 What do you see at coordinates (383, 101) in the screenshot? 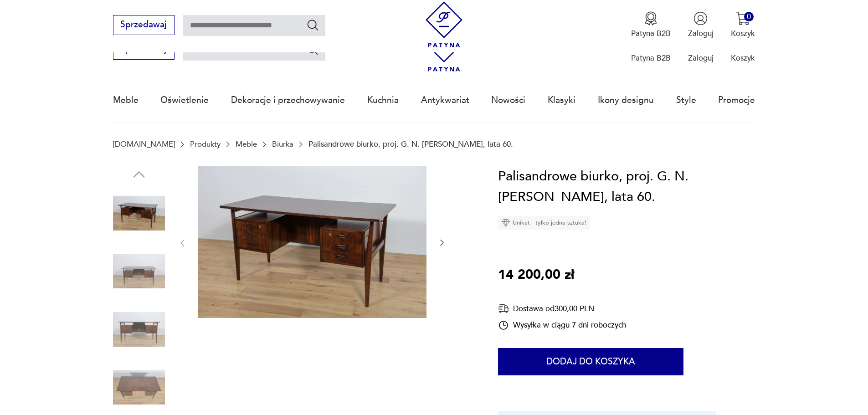
I see `a: Kuchnia` at bounding box center [383, 101].